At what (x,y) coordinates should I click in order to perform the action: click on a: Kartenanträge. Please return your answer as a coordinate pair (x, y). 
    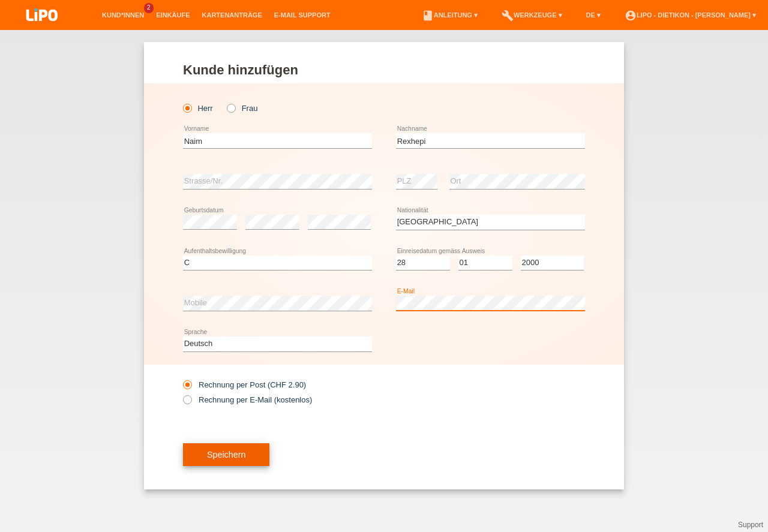
    Looking at the image, I should click on (232, 15).